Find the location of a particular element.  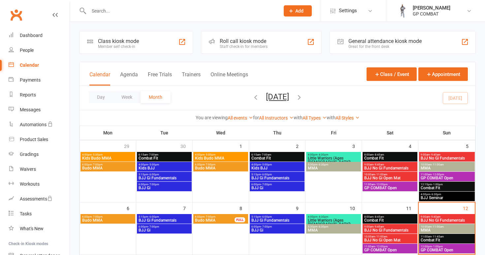

div: General attendance kiosk mode is located at coordinates (385, 41).